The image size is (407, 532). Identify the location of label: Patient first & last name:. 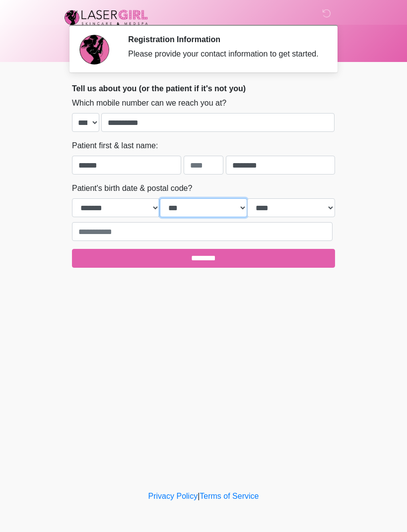
(115, 146).